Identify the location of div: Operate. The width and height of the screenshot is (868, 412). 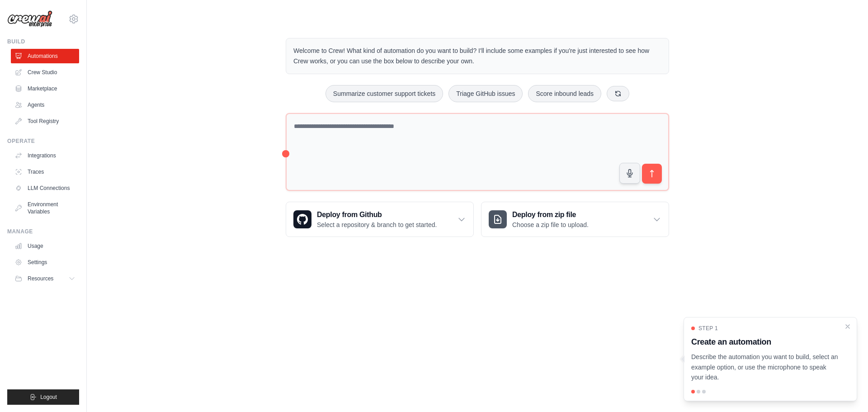
(43, 141).